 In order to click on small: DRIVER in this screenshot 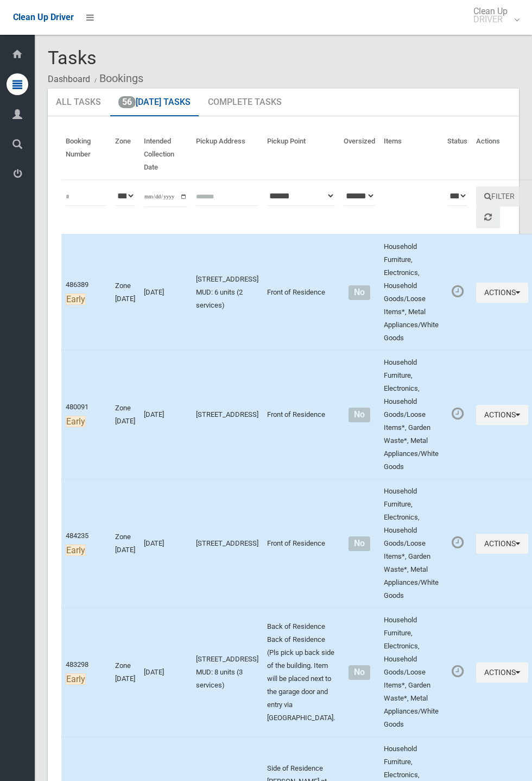, I will do `click(491, 19)`.